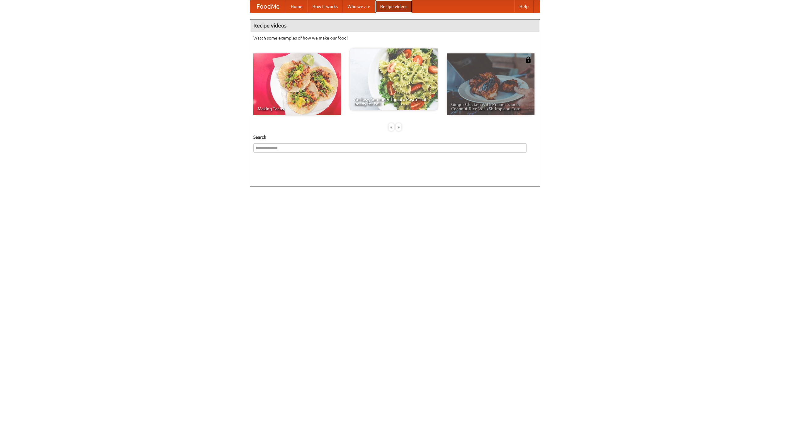  What do you see at coordinates (394, 102) in the screenshot?
I see `span: An Easy, Summery Tomato Pasta That's Ready for Fall` at bounding box center [394, 102].